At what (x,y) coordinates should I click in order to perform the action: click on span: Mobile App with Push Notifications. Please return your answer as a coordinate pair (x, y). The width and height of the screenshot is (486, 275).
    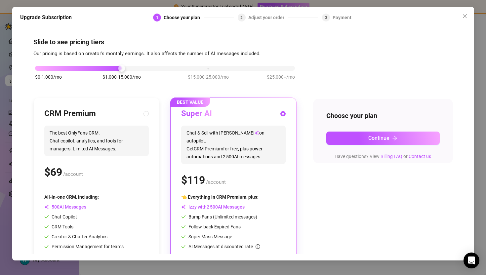
    Looking at the image, I should click on (84, 257).